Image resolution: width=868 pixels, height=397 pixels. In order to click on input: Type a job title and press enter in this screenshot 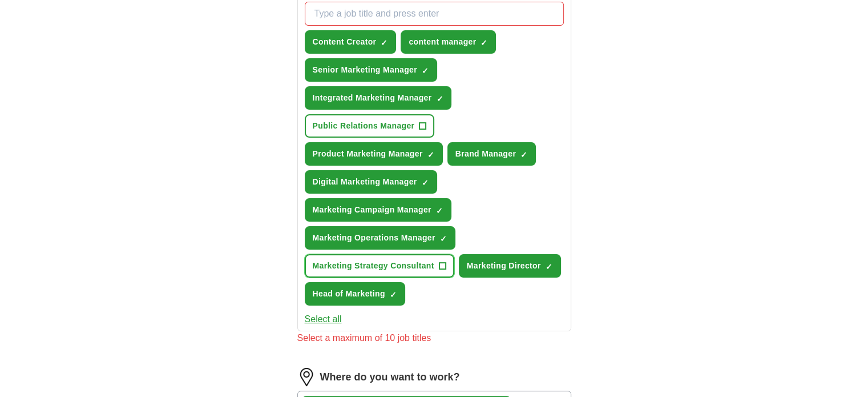, I will do `click(434, 14)`.